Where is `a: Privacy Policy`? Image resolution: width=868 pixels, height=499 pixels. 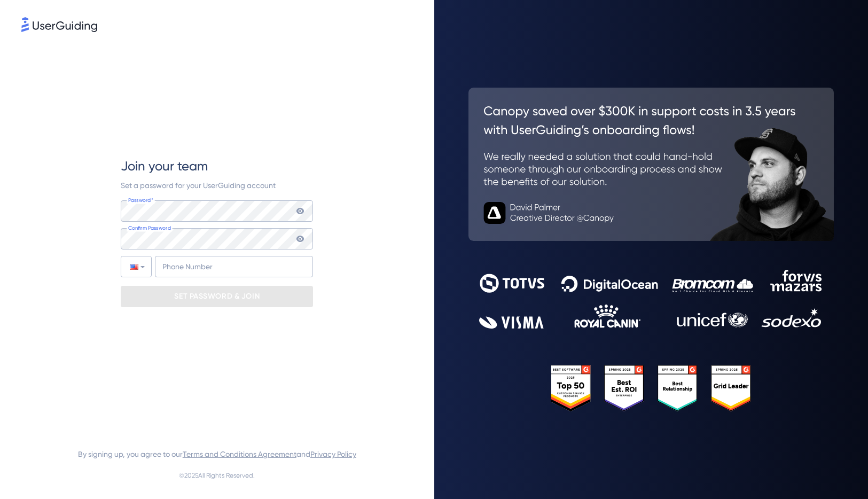
a: Privacy Policy is located at coordinates (333, 455).